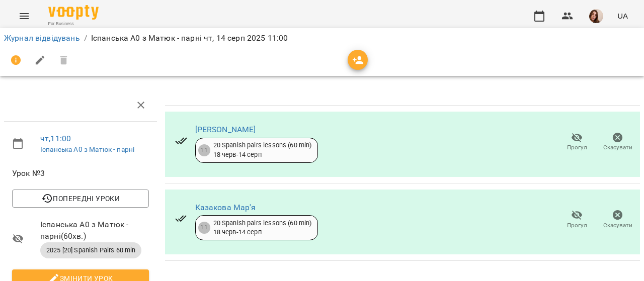 The image size is (644, 281). I want to click on span: For Business, so click(74, 23).